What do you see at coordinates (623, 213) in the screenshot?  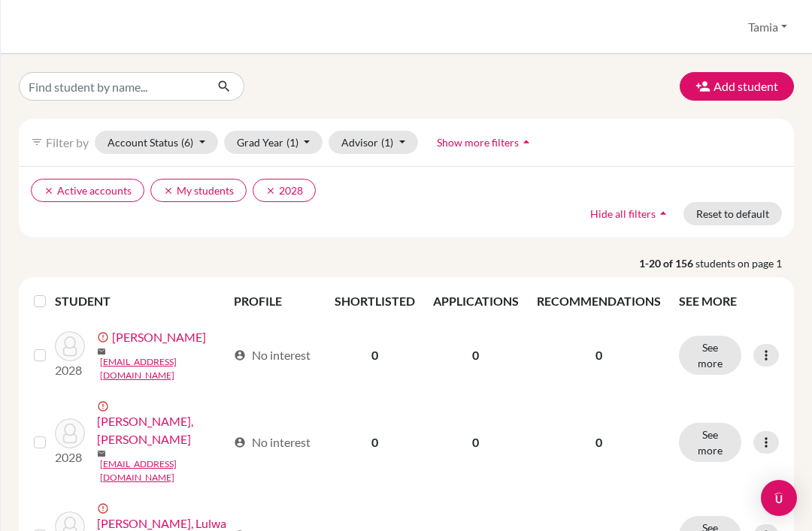 I see `span: Hide all filters` at bounding box center [623, 213].